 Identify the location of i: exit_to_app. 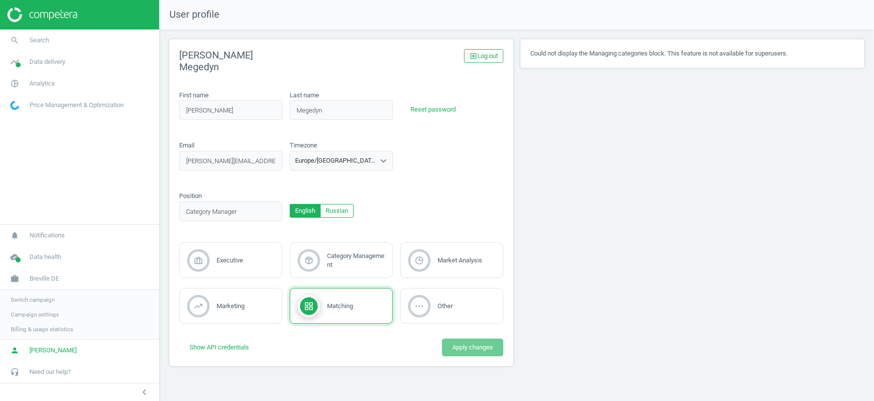
(473, 56).